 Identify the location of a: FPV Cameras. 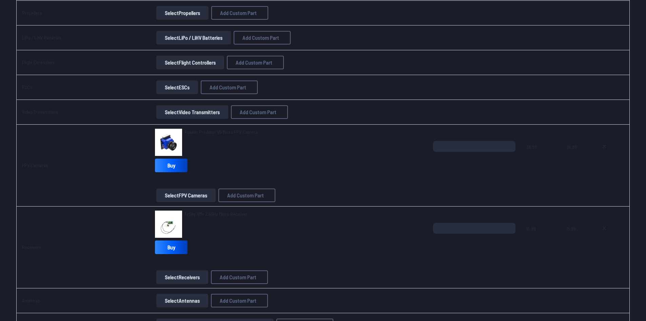
(35, 165).